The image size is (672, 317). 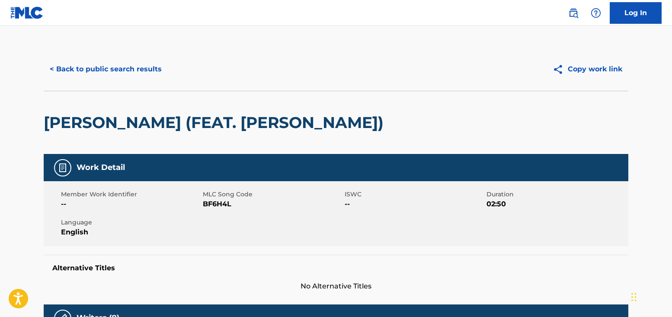 What do you see at coordinates (272, 194) in the screenshot?
I see `span: MLC Song Code` at bounding box center [272, 194].